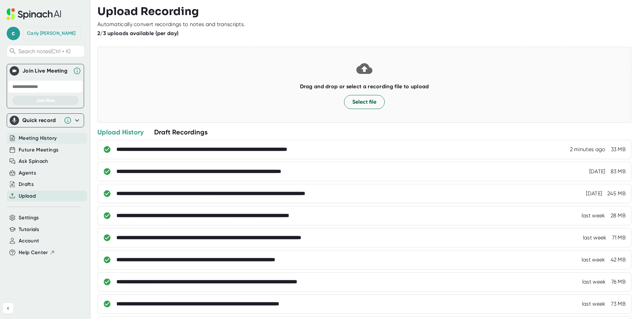 The image size is (638, 319). I want to click on button: Meeting History, so click(38, 138).